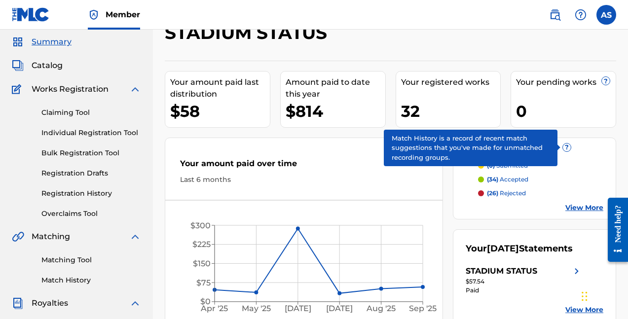  What do you see at coordinates (203, 283) in the screenshot?
I see `tspan: $75` at bounding box center [203, 283].